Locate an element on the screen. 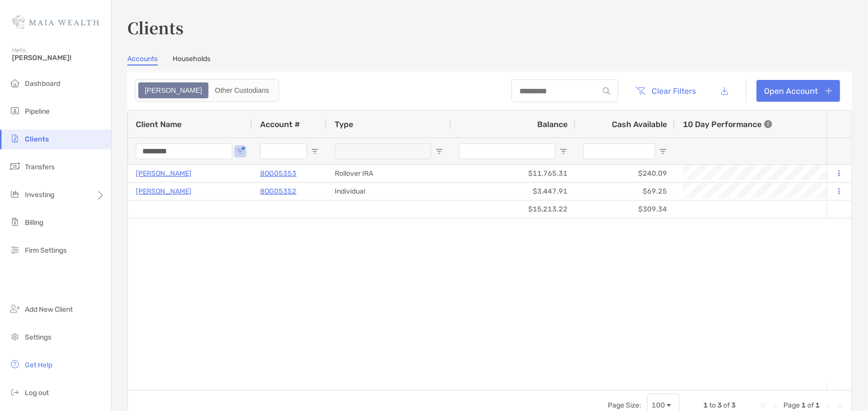  img: logout icon is located at coordinates (15, 393).